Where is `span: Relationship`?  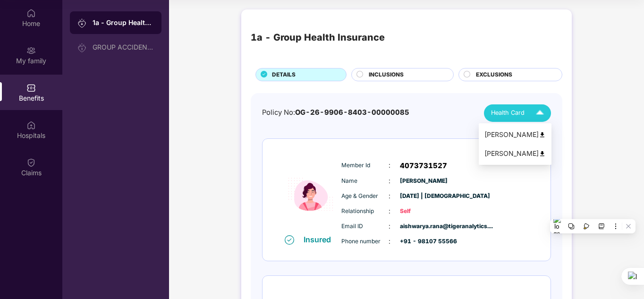
span: Relationship is located at coordinates (365, 211).